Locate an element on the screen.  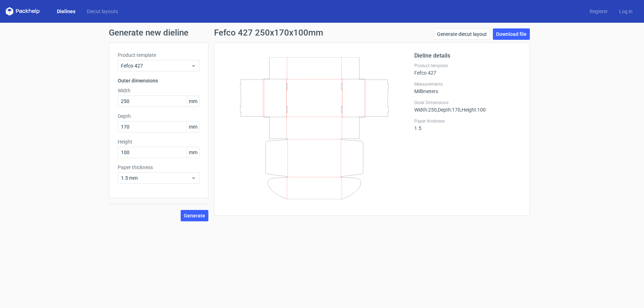
h3: Outer dimensions is located at coordinates (159, 80).